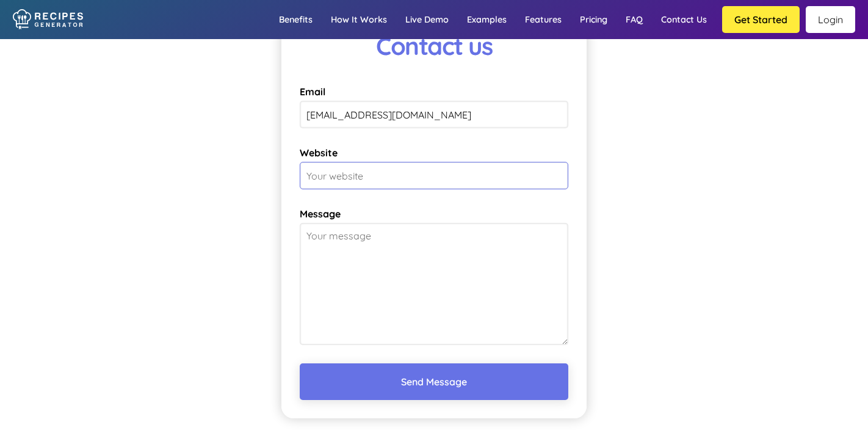  I want to click on span: Website, so click(434, 153).